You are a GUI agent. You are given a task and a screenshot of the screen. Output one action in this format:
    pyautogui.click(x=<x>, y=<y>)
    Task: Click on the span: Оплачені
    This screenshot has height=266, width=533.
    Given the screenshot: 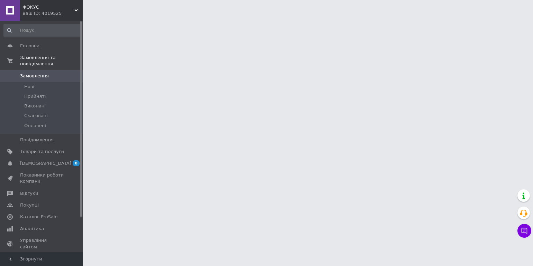 What is the action you would take?
    pyautogui.click(x=35, y=126)
    